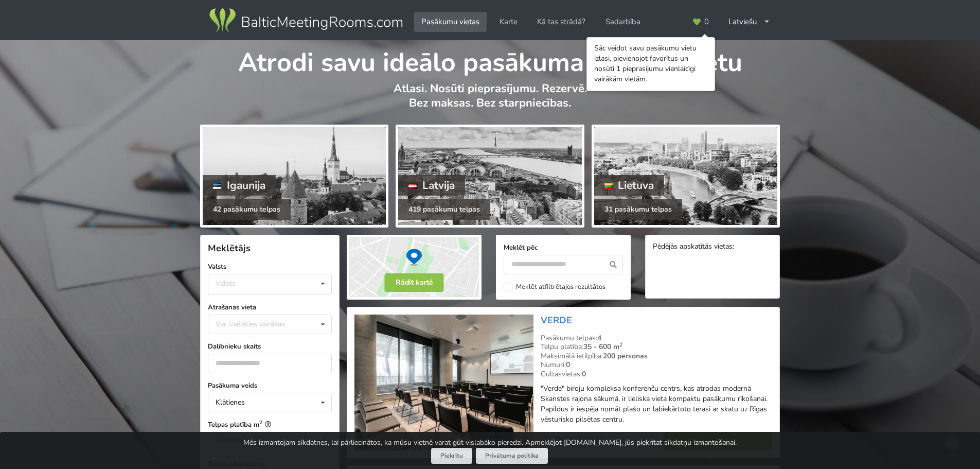 This screenshot has height=469, width=980. I want to click on a: Privātuma politika, so click(512, 456).